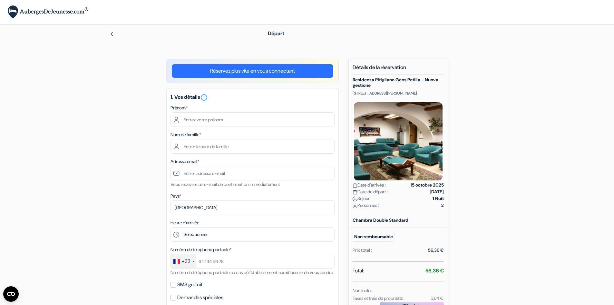  I want to click on strong: 2, so click(442, 205).